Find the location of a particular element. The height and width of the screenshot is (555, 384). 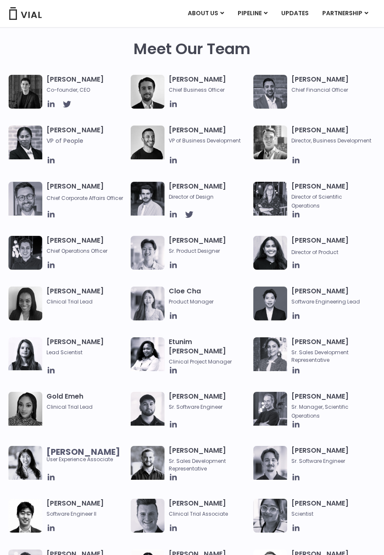

span: VP of People is located at coordinates (86, 141).